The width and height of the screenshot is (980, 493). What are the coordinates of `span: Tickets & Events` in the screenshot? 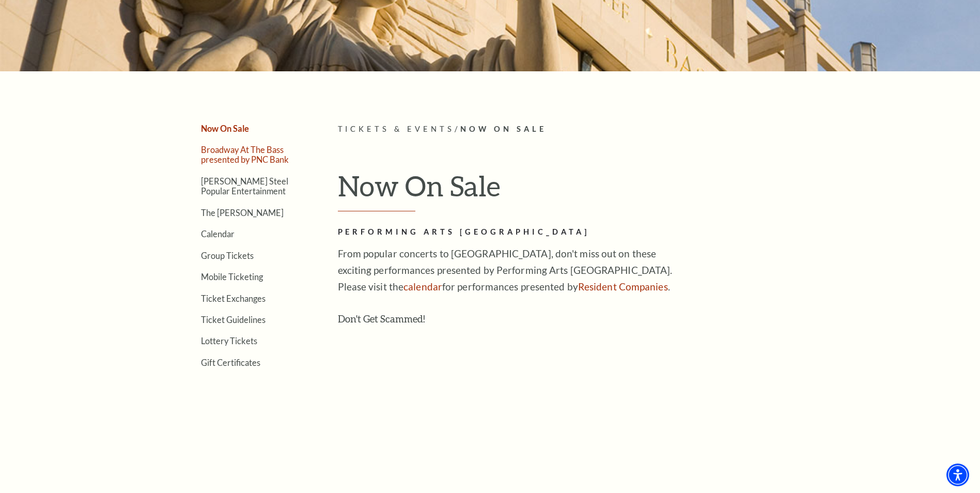 It's located at (396, 128).